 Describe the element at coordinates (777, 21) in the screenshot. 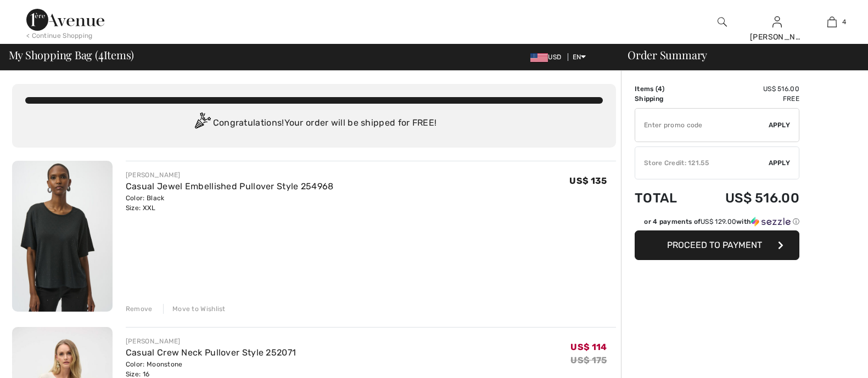

I see `a: Sign In` at that location.